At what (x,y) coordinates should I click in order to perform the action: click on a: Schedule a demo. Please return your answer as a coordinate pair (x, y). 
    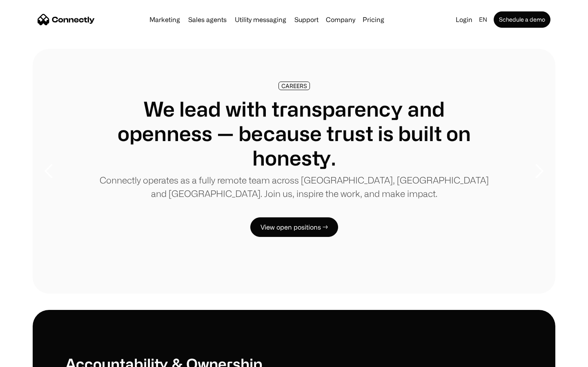
    Looking at the image, I should click on (522, 20).